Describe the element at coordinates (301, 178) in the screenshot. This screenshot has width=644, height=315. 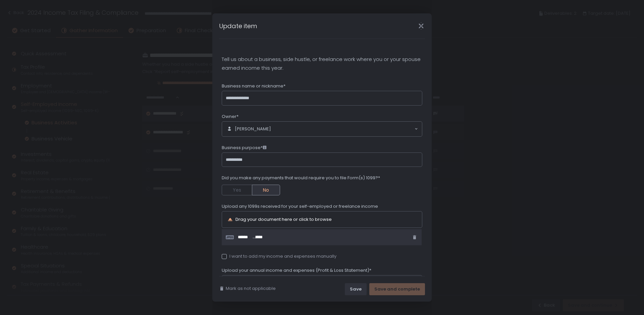
I see `span: Did you make any payments that would require you to file Form(s) 1099?*` at that location.